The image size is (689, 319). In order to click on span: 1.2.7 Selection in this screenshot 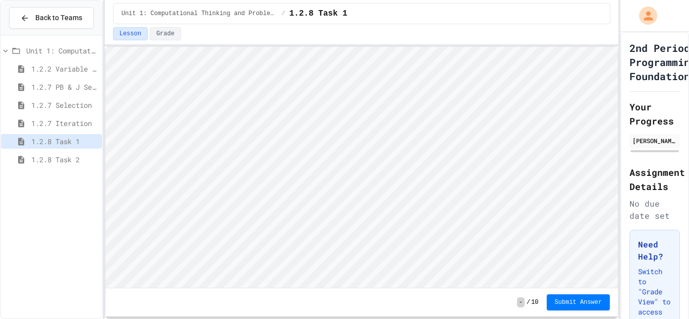, I will do `click(65, 105)`.